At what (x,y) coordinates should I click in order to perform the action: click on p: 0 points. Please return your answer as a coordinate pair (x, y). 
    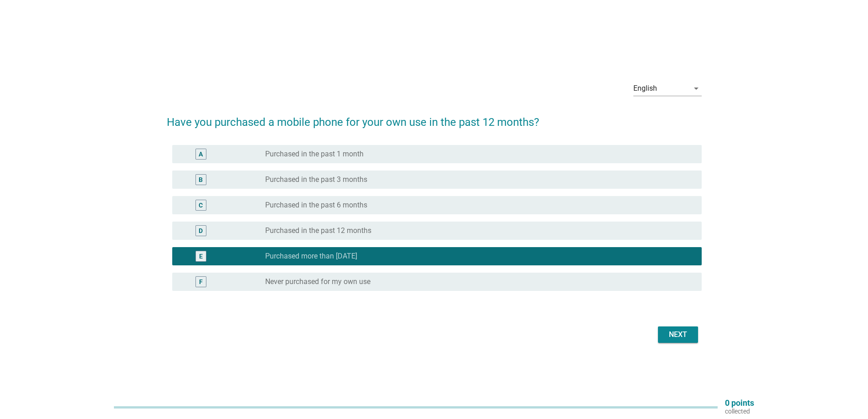
    Looking at the image, I should click on (740, 403).